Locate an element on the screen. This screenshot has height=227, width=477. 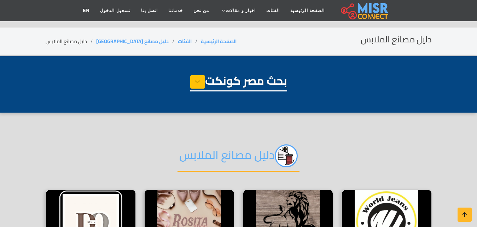
a: اخبار و مقالات is located at coordinates (237, 11).